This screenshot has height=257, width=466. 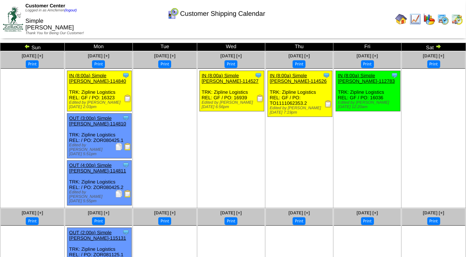 I want to click on img: ZoRoCo_Logo(Green%26Foil)%20jpg.webp, so click(x=13, y=19).